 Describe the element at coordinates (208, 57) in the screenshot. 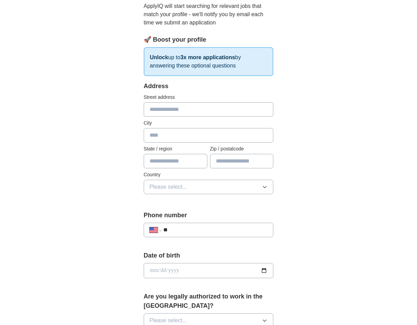

I see `strong: 3x more applications` at that location.